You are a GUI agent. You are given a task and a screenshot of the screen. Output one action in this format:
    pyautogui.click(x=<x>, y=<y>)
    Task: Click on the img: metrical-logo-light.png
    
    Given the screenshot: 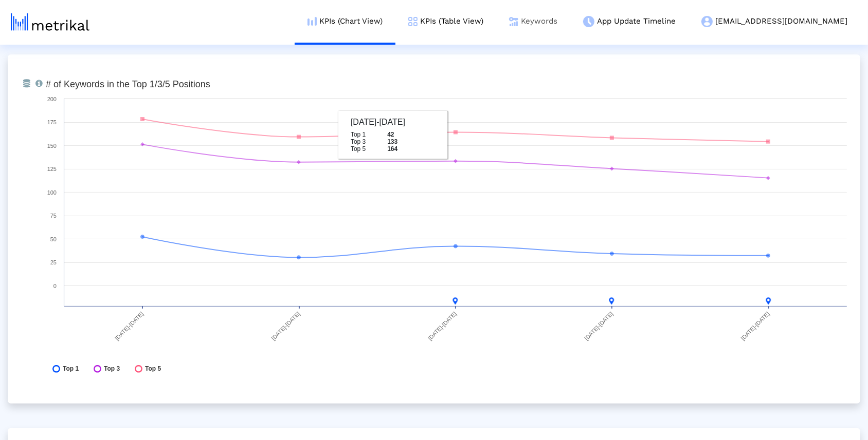 What is the action you would take?
    pyautogui.click(x=50, y=22)
    